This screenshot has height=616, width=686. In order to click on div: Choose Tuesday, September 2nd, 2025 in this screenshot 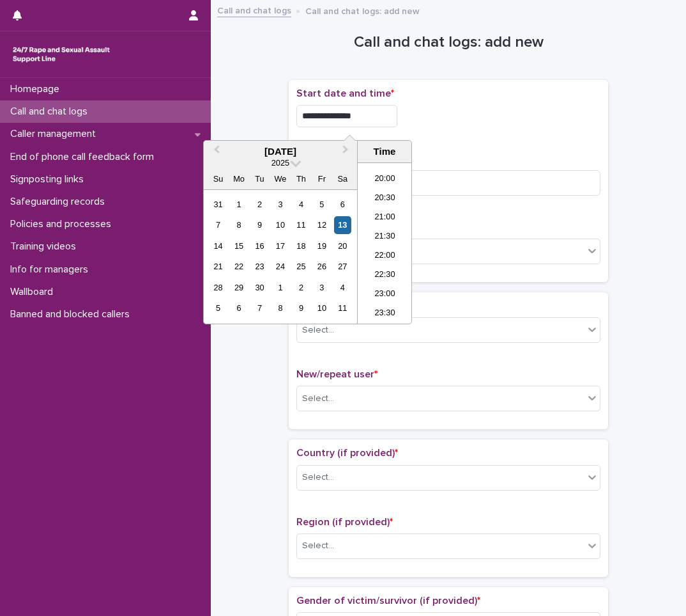, I will do `click(259, 204)`.